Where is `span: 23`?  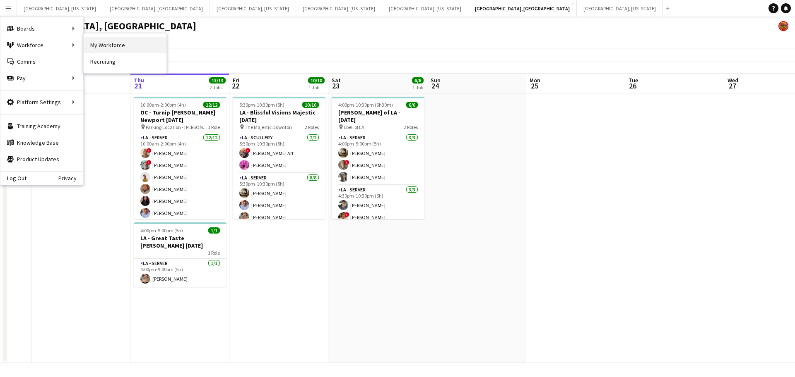
span: 23 is located at coordinates (335, 86).